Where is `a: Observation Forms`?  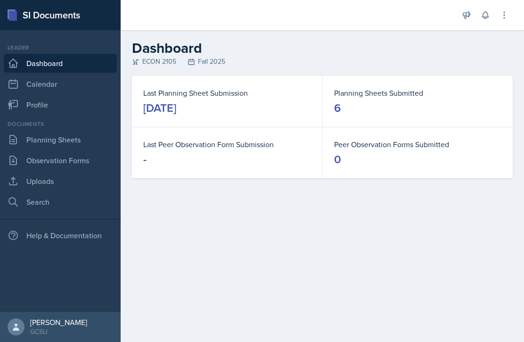
a: Observation Forms is located at coordinates (60, 160).